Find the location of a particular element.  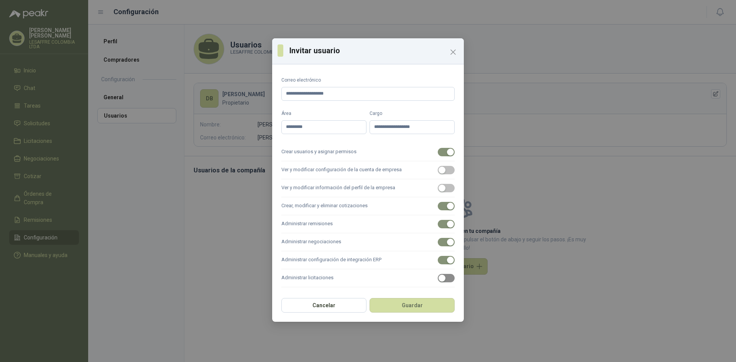

button: Ver y modificar información del perfil de la empresa is located at coordinates (446, 188).